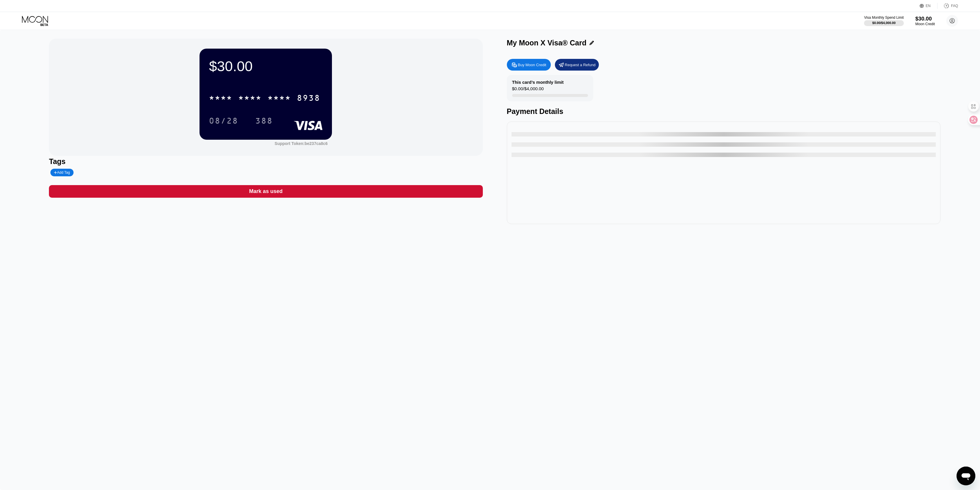 The image size is (980, 490). I want to click on div: Visa Monthly Spend Limit, so click(884, 17).